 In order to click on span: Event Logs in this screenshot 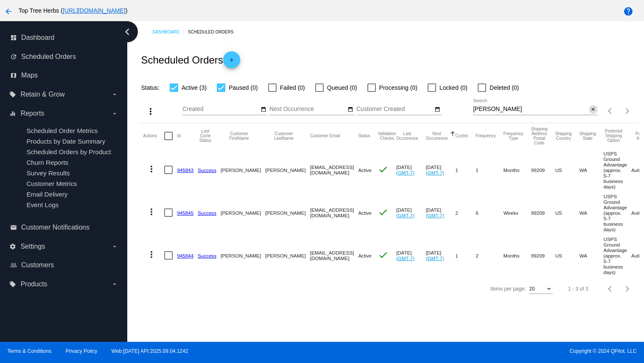, I will do `click(42, 204)`.